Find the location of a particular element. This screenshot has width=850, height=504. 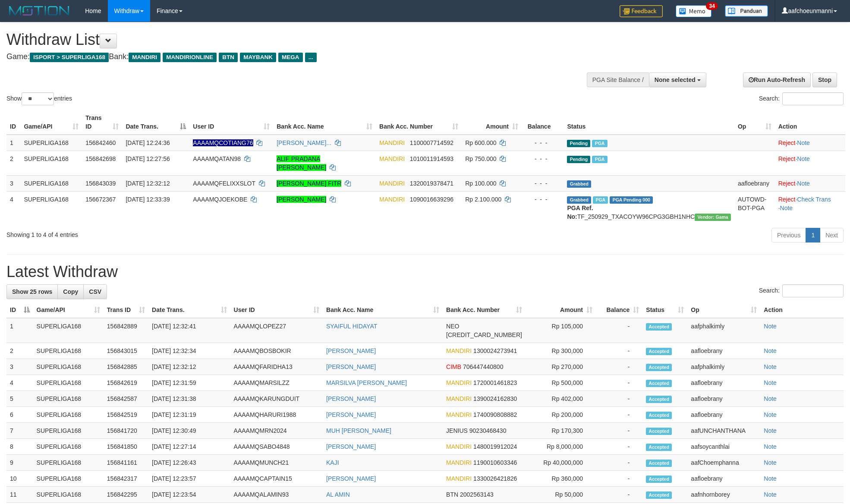

td: aafphalkimly is located at coordinates (724, 366).